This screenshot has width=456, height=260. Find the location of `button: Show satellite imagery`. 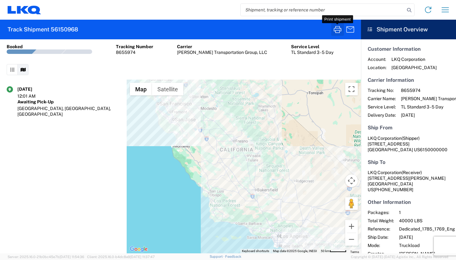

button: Show satellite imagery is located at coordinates (168, 89).